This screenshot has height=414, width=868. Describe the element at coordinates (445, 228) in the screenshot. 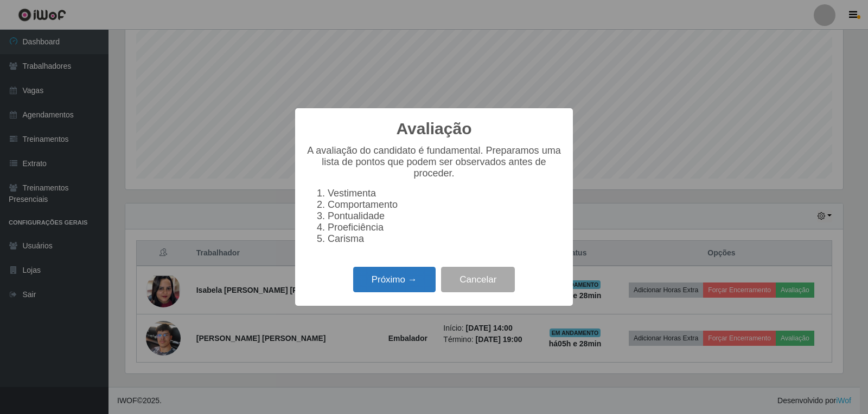

I see `li: Proeficiência` at that location.